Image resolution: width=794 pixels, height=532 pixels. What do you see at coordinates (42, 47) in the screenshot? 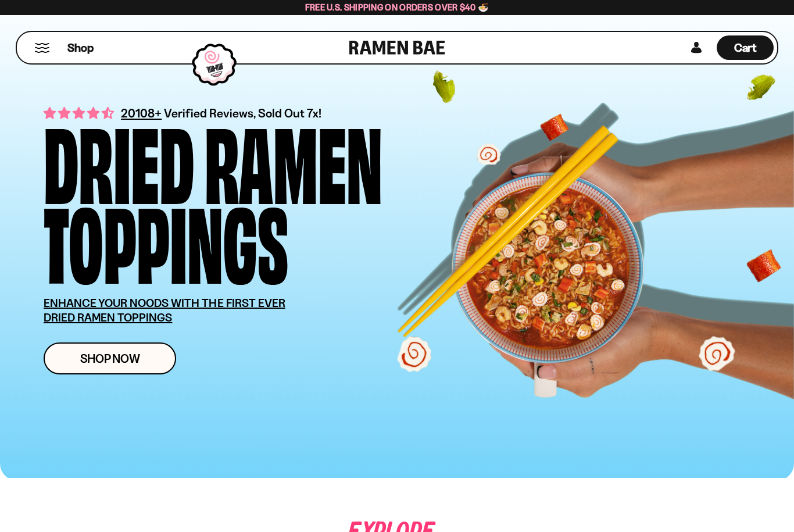
I see `button: Mobile Menu Trigger` at bounding box center [42, 47].